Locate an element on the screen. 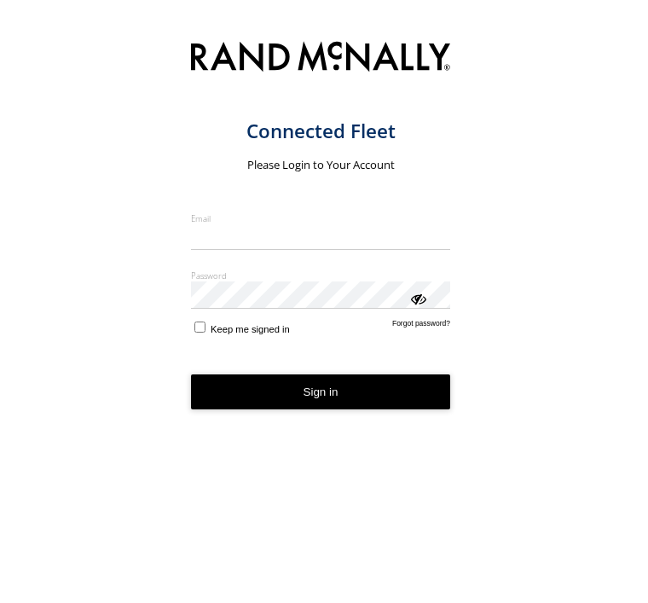 This screenshot has width=648, height=603. a: Forgot password? is located at coordinates (421, 327).